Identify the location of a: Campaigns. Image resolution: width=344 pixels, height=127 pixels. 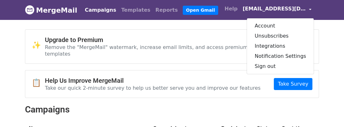
(100, 10).